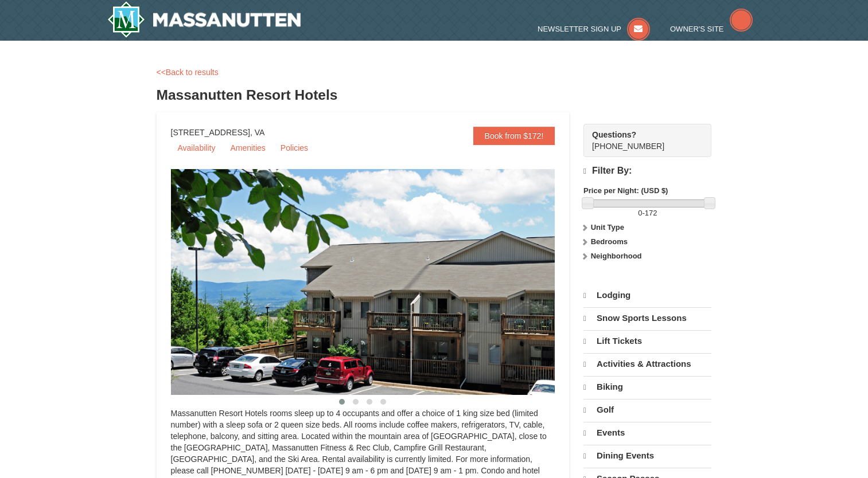 Image resolution: width=868 pixels, height=478 pixels. I want to click on a: Book from $172!, so click(514, 136).